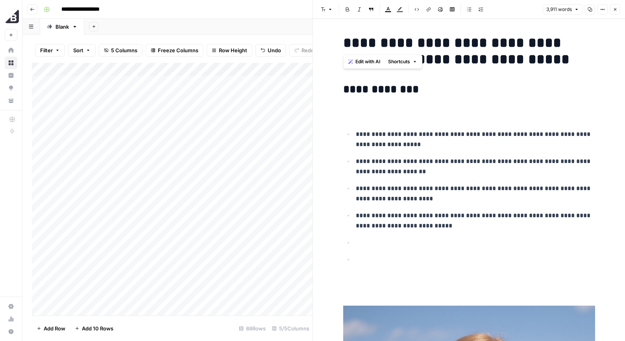 The image size is (625, 341). What do you see at coordinates (11, 16) in the screenshot?
I see `button: Workspace: BigCommerce` at bounding box center [11, 16].